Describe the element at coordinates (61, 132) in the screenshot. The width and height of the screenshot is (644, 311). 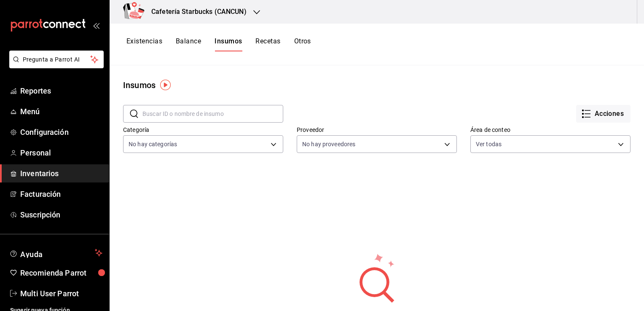
I see `span: Configuración` at that location.